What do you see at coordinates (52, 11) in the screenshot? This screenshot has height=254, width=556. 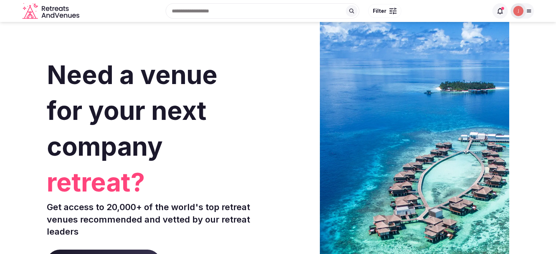 I see `svg: Retreats and Venues company logo` at bounding box center [52, 11].